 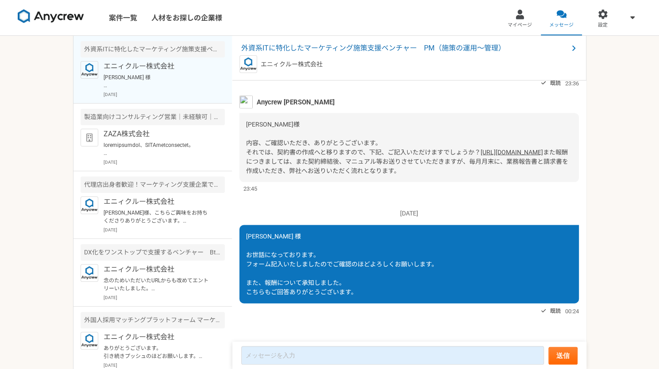 I want to click on span: マイページ, so click(x=519, y=25).